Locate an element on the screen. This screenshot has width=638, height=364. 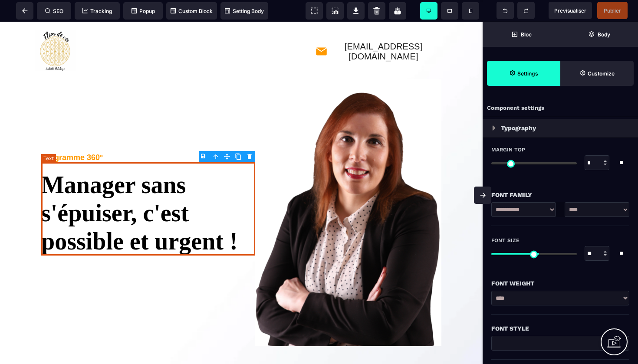
img: loading is located at coordinates (494, 128).